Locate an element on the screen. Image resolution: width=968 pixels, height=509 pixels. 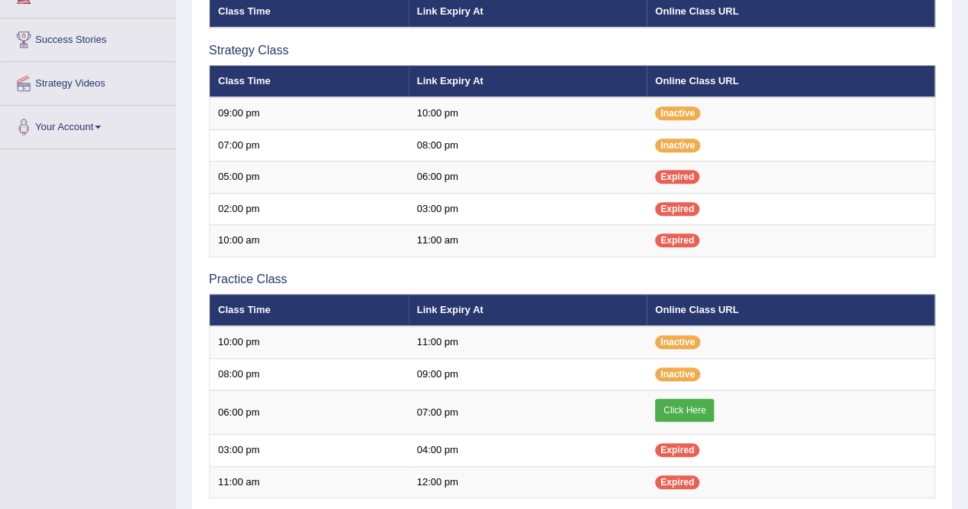
h3: Practice Class is located at coordinates (571, 279).